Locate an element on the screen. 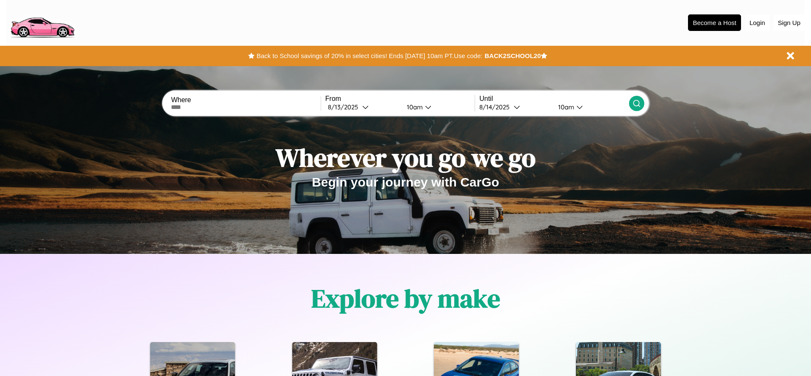 The image size is (811, 376). label: Where is located at coordinates (246, 100).